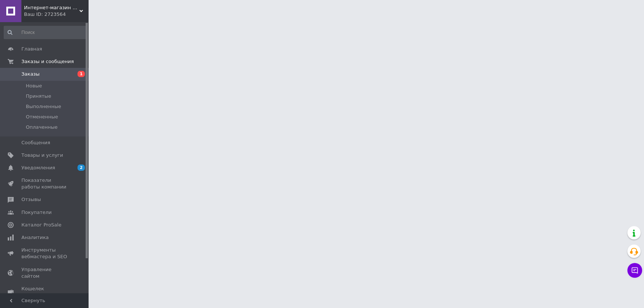 This screenshot has width=644, height=308. Describe the element at coordinates (635, 270) in the screenshot. I see `button: Чат с покупателем` at that location.